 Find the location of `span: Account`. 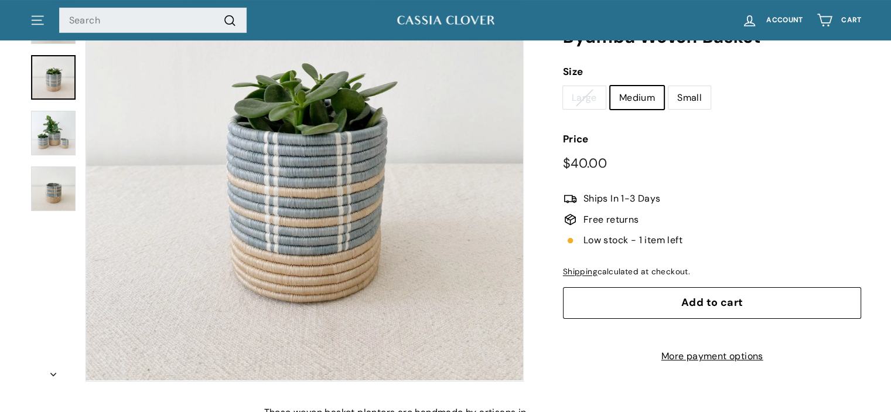

span: Account is located at coordinates (785, 20).